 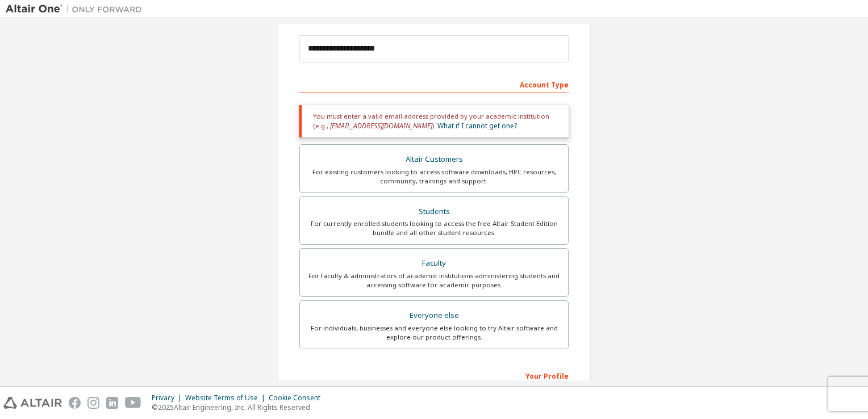 What do you see at coordinates (434, 121) in the screenshot?
I see `div: You must enter a valid email address provided by your academic institution (e.g., ).` at bounding box center [434, 121].